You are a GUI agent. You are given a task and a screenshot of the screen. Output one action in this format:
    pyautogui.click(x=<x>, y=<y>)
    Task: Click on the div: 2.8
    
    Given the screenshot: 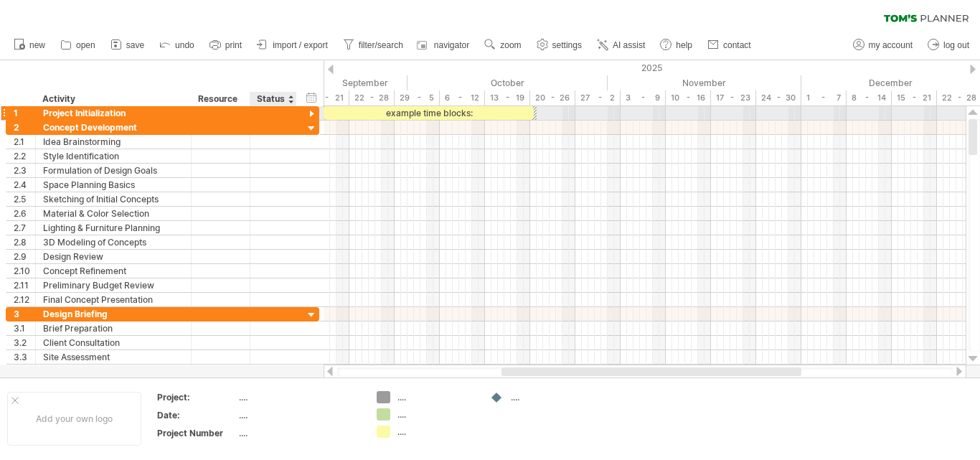 What is the action you would take?
    pyautogui.click(x=24, y=242)
    